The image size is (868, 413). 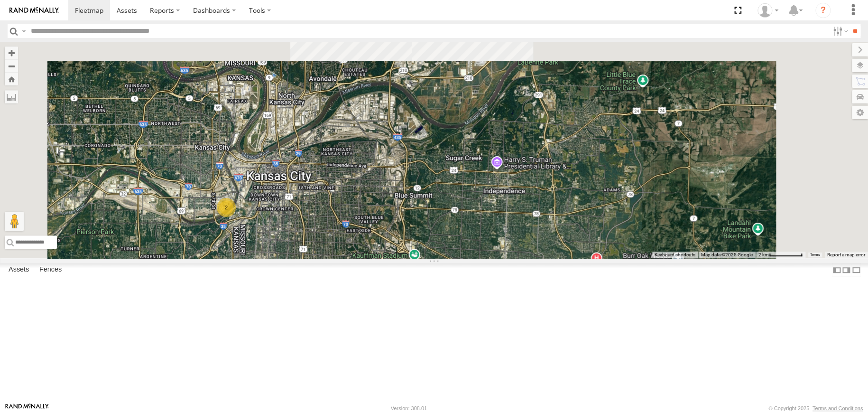 What do you see at coordinates (839, 31) in the screenshot?
I see `label: Search Filter Options` at bounding box center [839, 31].